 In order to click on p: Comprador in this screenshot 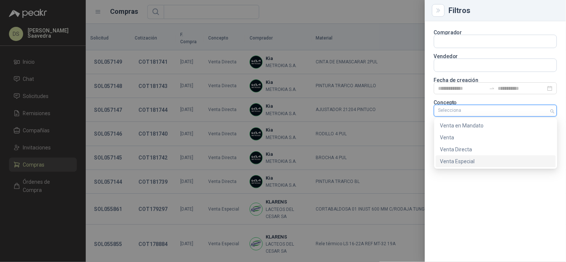, I will do `click(496, 32)`.